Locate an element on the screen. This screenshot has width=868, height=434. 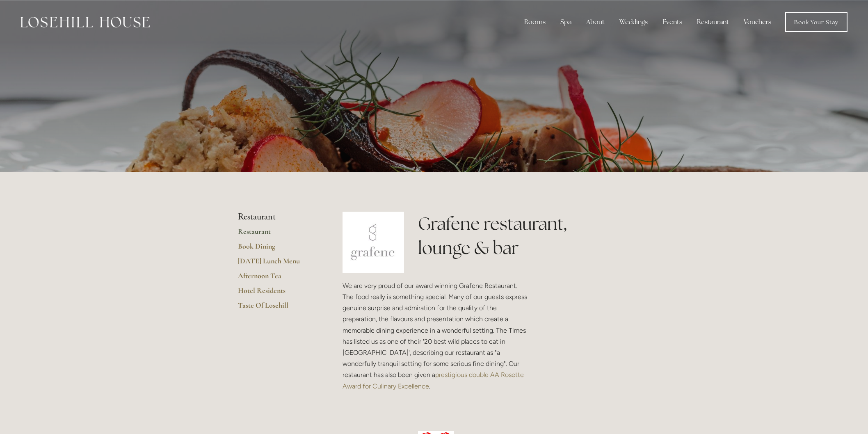
a: Afternoon Tea is located at coordinates (277, 279).